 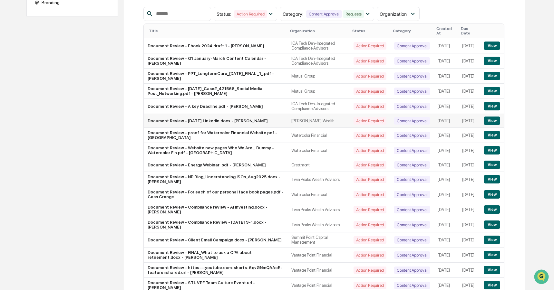 What do you see at coordinates (412, 31) in the screenshot?
I see `div: Category` at bounding box center [412, 31].